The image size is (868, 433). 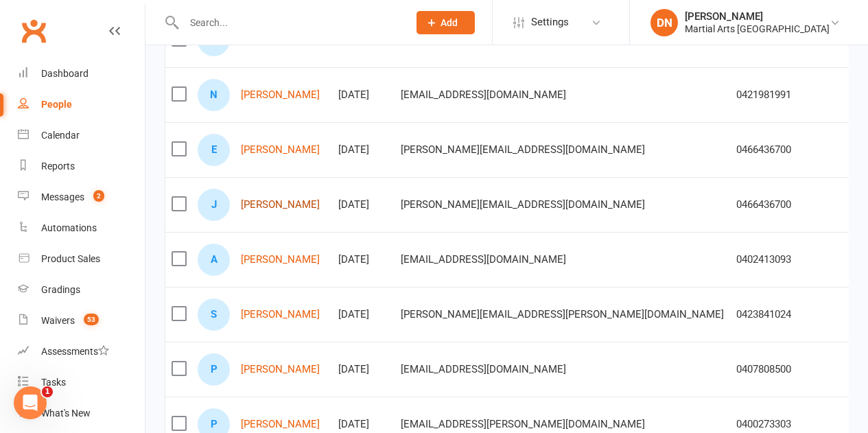 I want to click on div: Assessments, so click(x=75, y=352).